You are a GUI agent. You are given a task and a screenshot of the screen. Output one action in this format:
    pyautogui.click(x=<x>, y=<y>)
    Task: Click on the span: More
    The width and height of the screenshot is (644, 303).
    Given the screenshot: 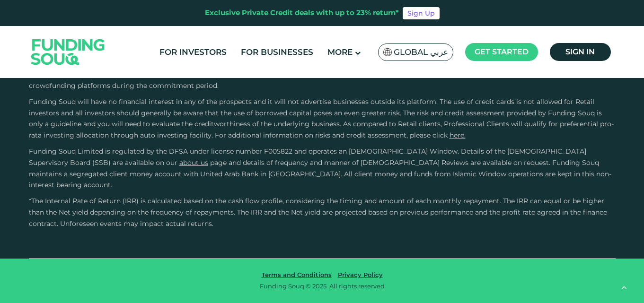 What is the action you would take?
    pyautogui.click(x=339, y=52)
    